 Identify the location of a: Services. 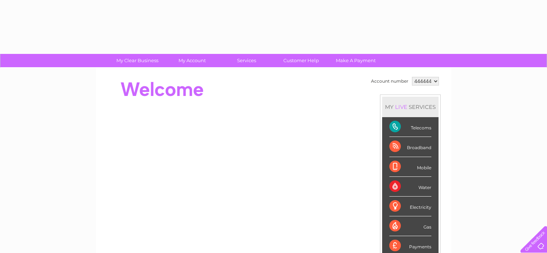
(246, 60).